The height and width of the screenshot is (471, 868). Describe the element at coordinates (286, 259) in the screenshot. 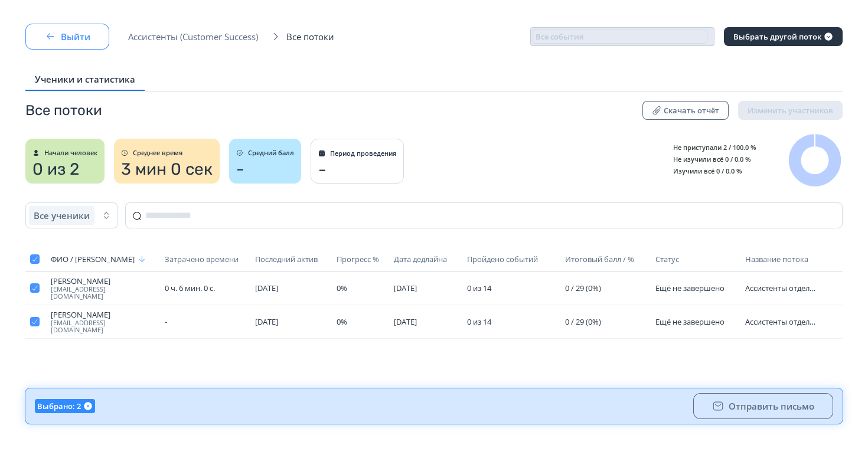

I see `span: Последний актив` at that location.